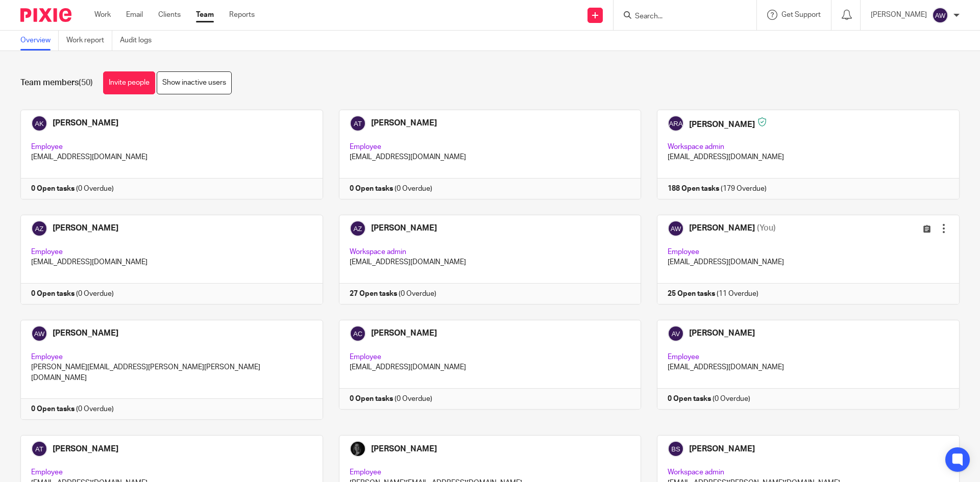 The width and height of the screenshot is (980, 482). Describe the element at coordinates (56, 82) in the screenshot. I see `h1: Team members` at that location.